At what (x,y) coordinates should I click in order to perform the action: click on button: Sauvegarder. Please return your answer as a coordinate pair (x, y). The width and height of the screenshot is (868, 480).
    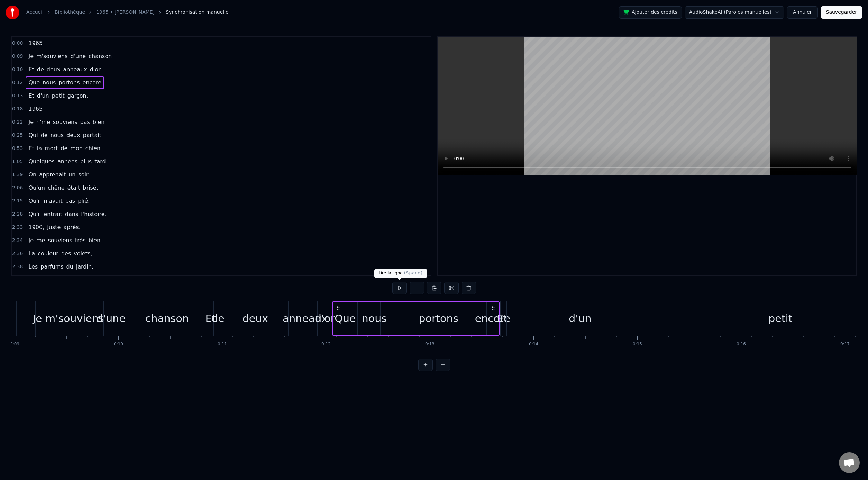
    Looking at the image, I should click on (841, 13).